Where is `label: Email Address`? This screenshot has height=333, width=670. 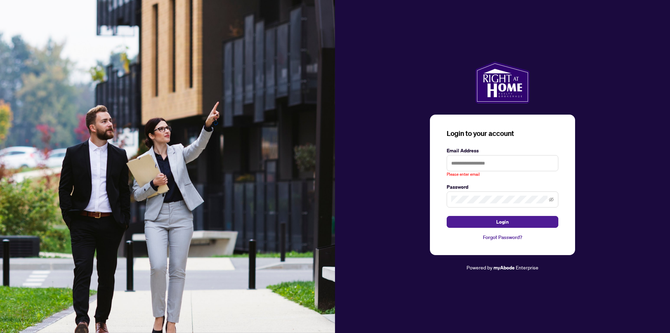
label: Email Address is located at coordinates (502, 150).